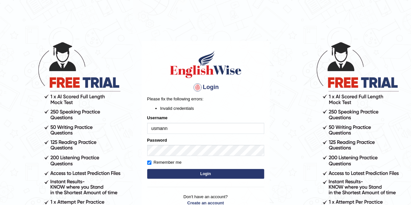 The height and width of the screenshot is (205, 411). I want to click on p: Please fix the following errors:, so click(206, 99).